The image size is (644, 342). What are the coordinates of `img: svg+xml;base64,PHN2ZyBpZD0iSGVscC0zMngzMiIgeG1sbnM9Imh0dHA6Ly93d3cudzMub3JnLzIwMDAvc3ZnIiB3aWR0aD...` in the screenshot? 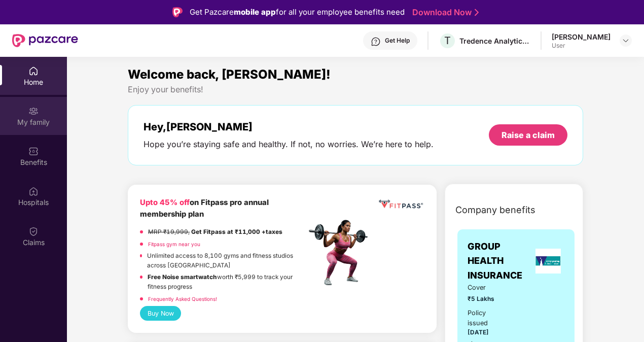 It's located at (375, 41).